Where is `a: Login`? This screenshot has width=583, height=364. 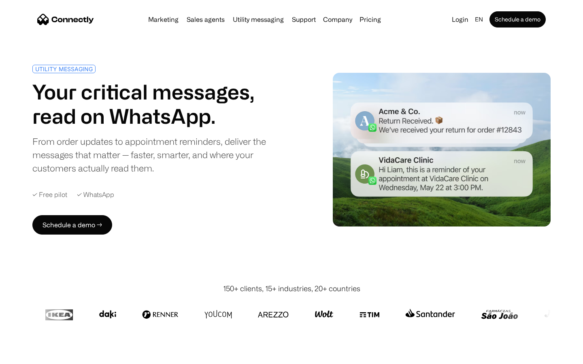 a: Login is located at coordinates (460, 19).